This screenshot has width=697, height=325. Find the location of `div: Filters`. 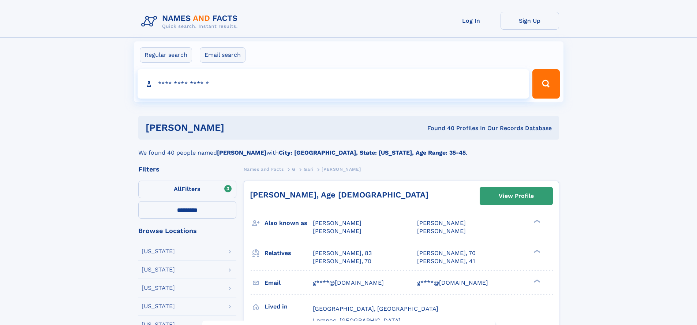

div: Filters is located at coordinates (187, 169).